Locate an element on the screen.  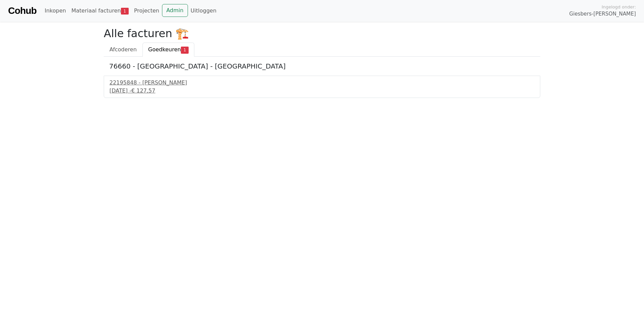
a: Afcoderen is located at coordinates (123, 50).